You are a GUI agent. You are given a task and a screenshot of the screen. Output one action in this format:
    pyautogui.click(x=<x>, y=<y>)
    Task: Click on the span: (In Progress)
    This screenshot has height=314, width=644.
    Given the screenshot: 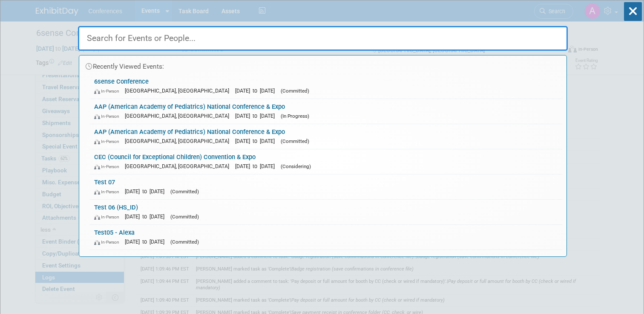 What is the action you would take?
    pyautogui.click(x=295, y=116)
    